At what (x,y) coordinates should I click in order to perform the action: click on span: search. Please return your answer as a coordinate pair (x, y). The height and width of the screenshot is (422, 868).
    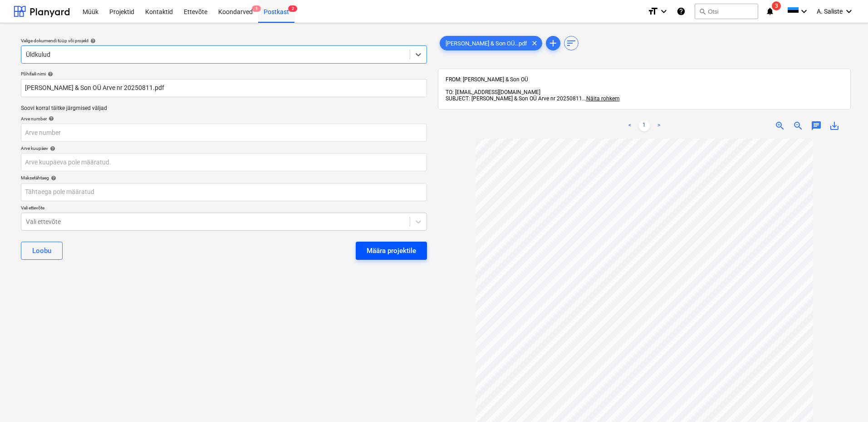
    Looking at the image, I should click on (703, 11).